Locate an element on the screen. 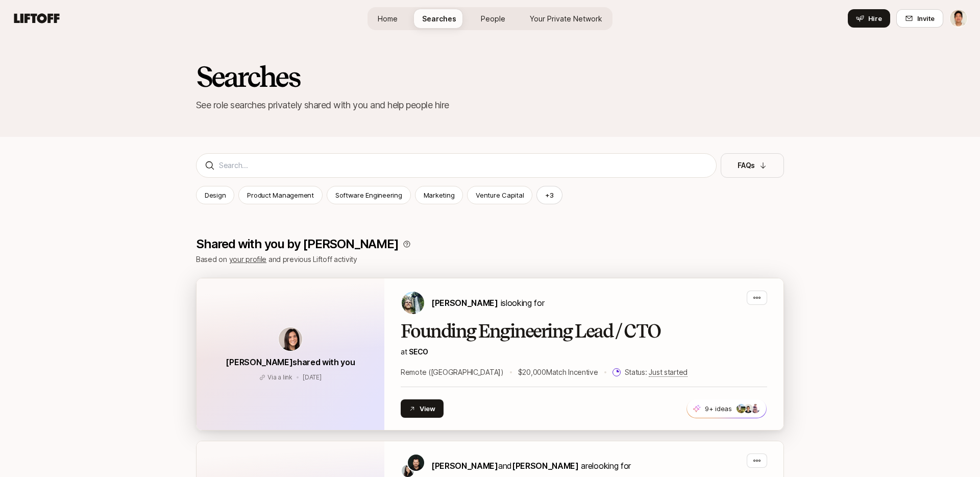 The height and width of the screenshot is (477, 980). div: Marketing is located at coordinates (439, 195).